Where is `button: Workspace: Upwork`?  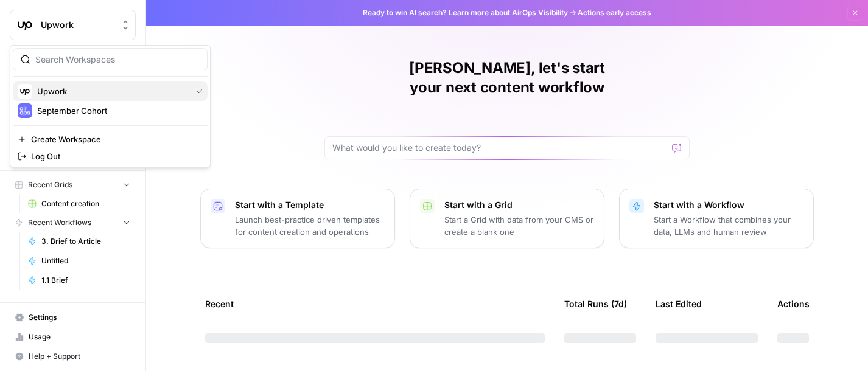
button: Workspace: Upwork is located at coordinates (73, 25).